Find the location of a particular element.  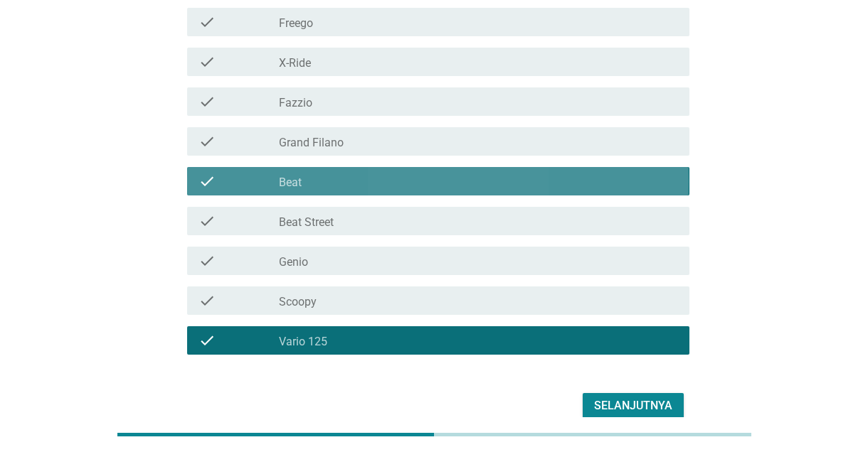

label: Vario 125 is located at coordinates (303, 342).